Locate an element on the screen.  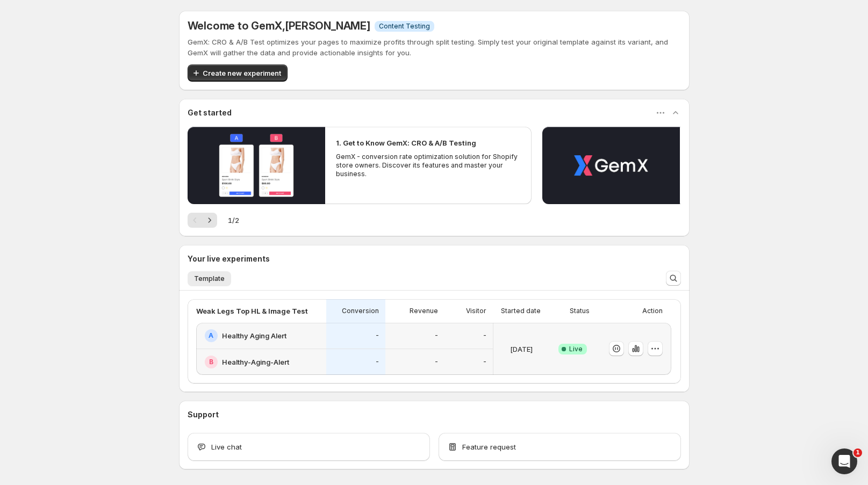
button: Search and filter results is located at coordinates (673, 278).